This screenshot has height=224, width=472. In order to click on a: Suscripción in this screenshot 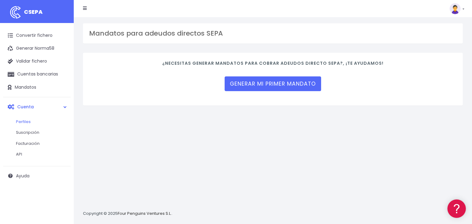, I will do `click(40, 133)`.